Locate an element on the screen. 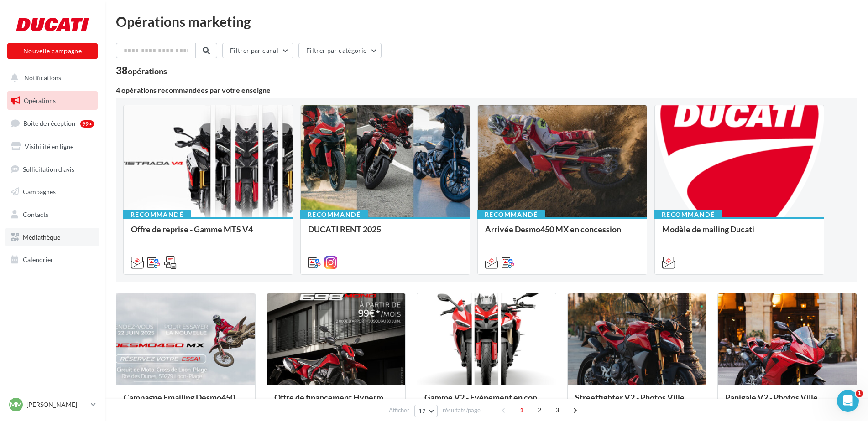  span: Boîte de réception is located at coordinates (50, 123).